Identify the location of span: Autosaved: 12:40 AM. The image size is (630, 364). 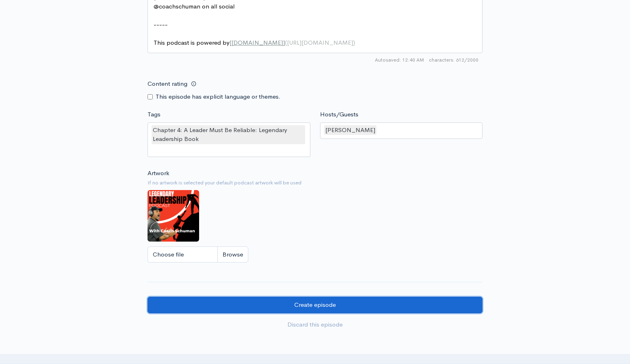
(399, 60).